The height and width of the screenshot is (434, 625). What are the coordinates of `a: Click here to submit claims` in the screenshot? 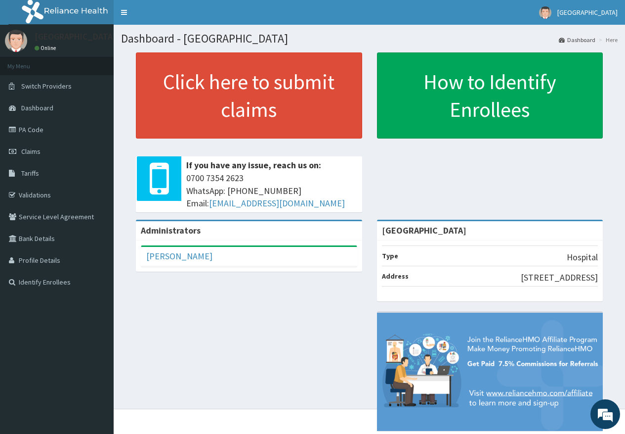 It's located at (249, 95).